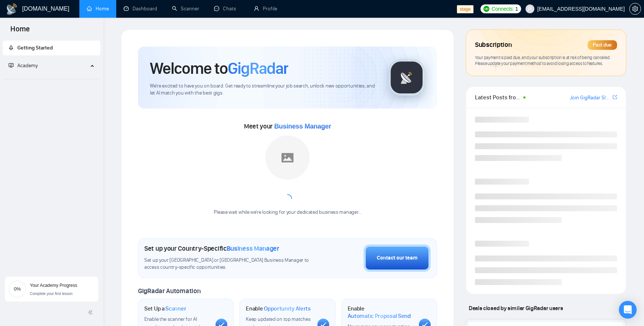 This screenshot has height=326, width=644. What do you see at coordinates (602, 45) in the screenshot?
I see `div: Past due` at bounding box center [602, 45].